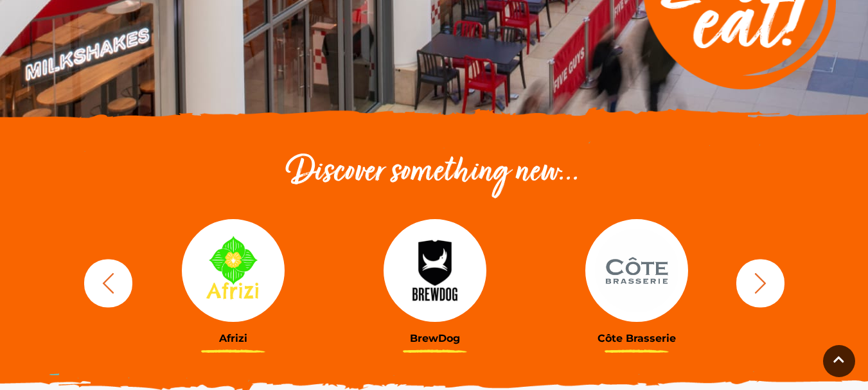 The height and width of the screenshot is (390, 868). Describe the element at coordinates (435, 282) in the screenshot. I see `a: BrewDog` at that location.